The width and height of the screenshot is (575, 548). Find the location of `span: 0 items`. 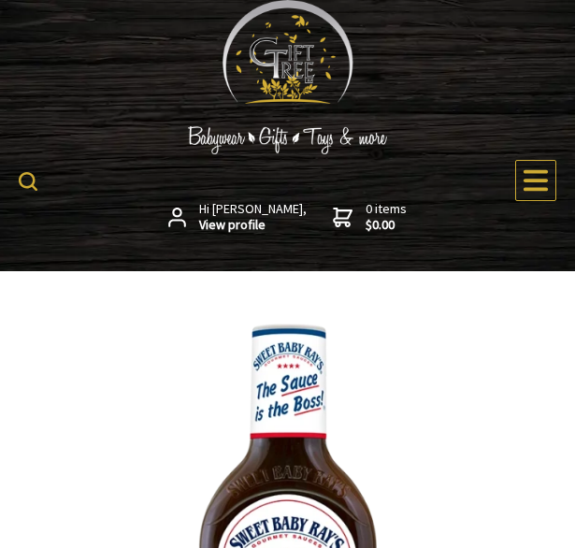

span: 0 items is located at coordinates (386, 217).